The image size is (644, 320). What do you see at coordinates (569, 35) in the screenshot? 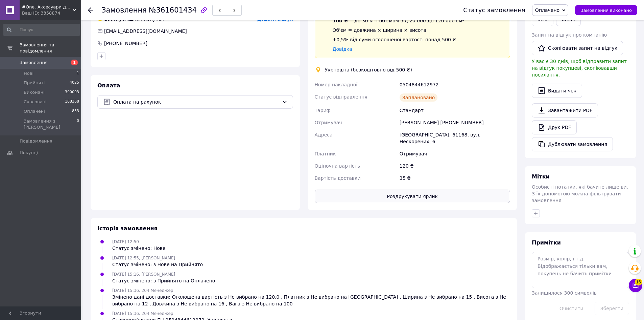
I see `span: Запит на відгук про компанію` at bounding box center [569, 35].